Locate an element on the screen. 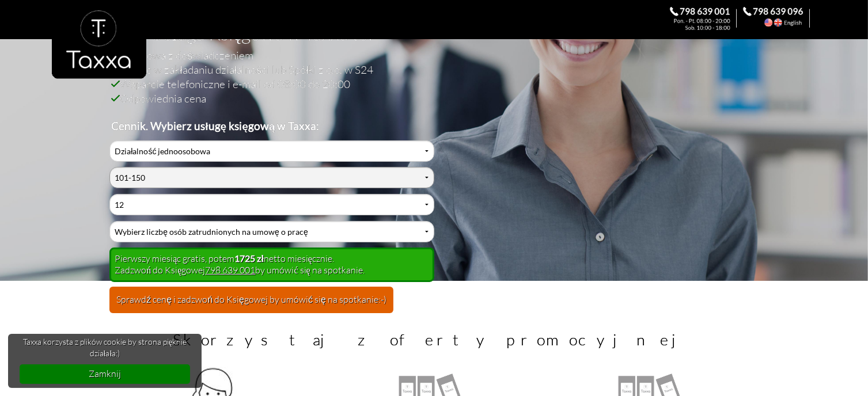 The width and height of the screenshot is (868, 396). a: 798 639 001 is located at coordinates (230, 270).